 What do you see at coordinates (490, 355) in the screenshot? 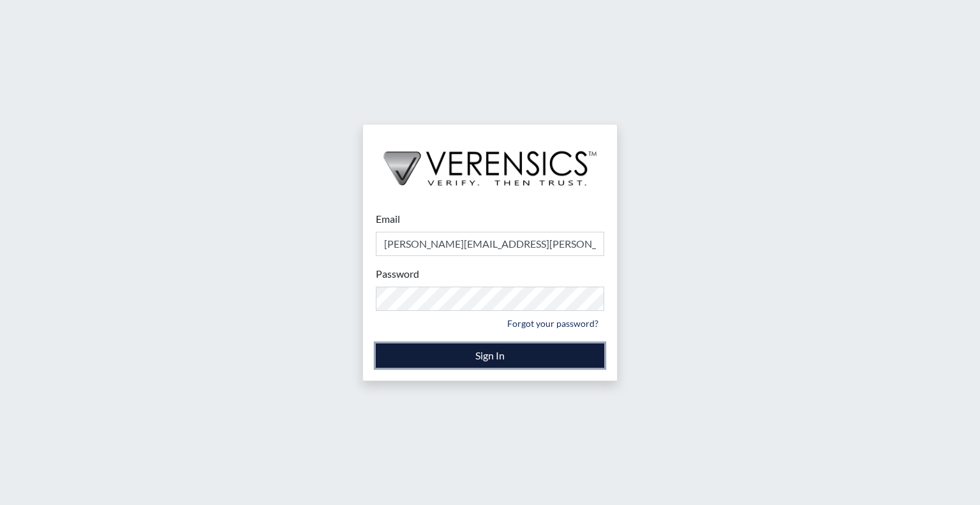
I see `button: Sign In` at bounding box center [490, 355].